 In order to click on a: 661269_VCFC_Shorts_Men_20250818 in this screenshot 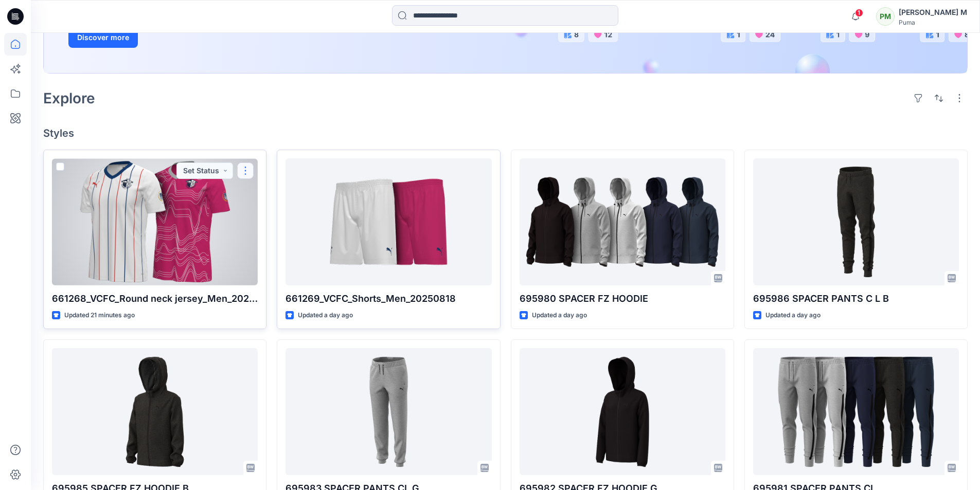, I will do `click(388, 222)`.